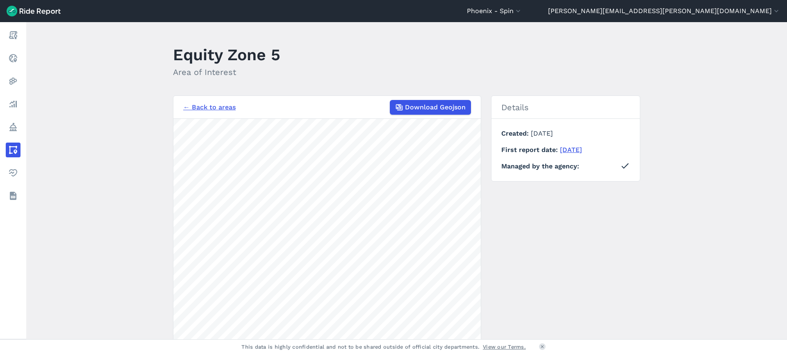 This screenshot has height=354, width=787. I want to click on a: View our Terms., so click(504, 347).